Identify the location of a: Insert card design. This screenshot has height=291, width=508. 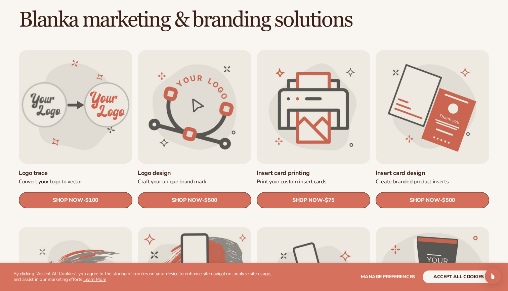
(433, 173).